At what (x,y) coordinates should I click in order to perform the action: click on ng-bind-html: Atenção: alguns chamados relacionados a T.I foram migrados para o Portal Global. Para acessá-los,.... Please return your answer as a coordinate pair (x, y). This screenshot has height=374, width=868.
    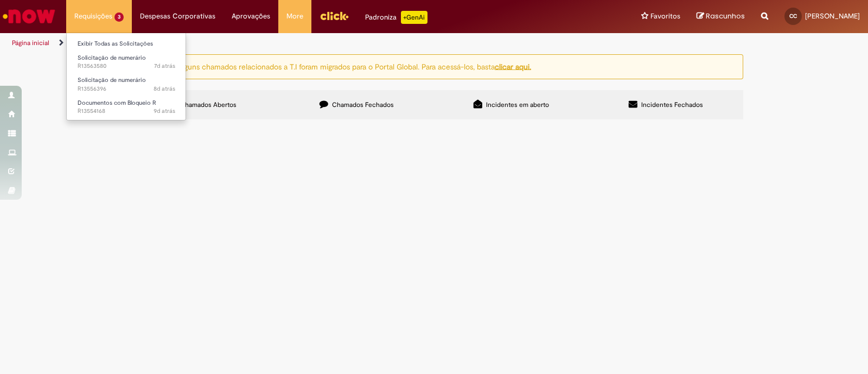
    Looking at the image, I should click on (338, 67).